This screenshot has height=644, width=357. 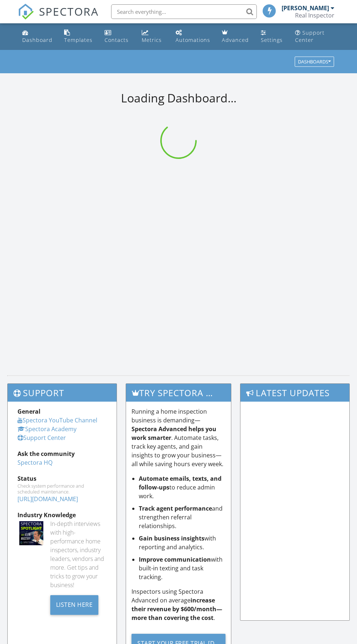 I want to click on li: with built-in texting and task tracking., so click(x=182, y=568).